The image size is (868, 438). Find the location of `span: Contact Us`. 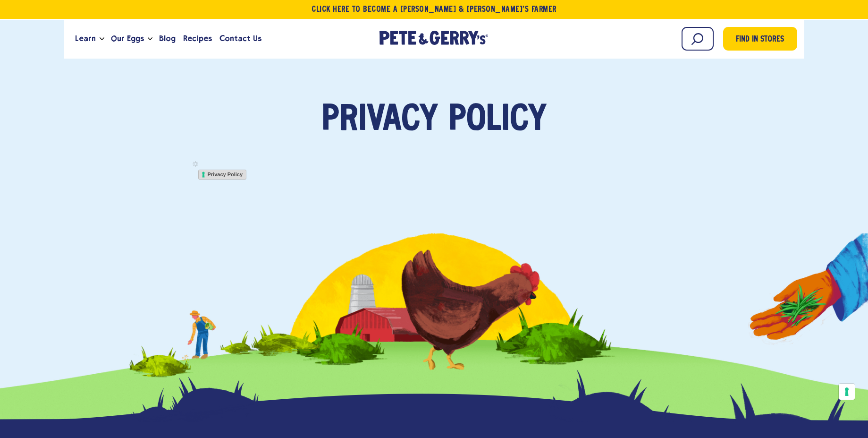

span: Contact Us is located at coordinates (240, 38).